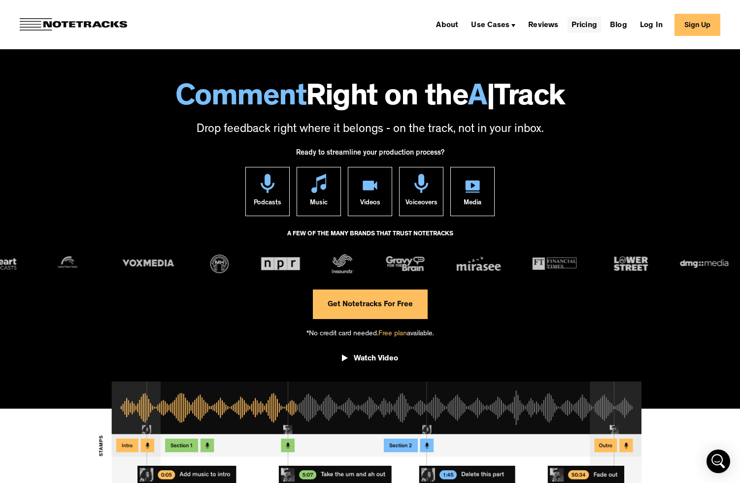 Image resolution: width=740 pixels, height=483 pixels. Describe the element at coordinates (472, 204) in the screenshot. I see `div: Media` at that location.